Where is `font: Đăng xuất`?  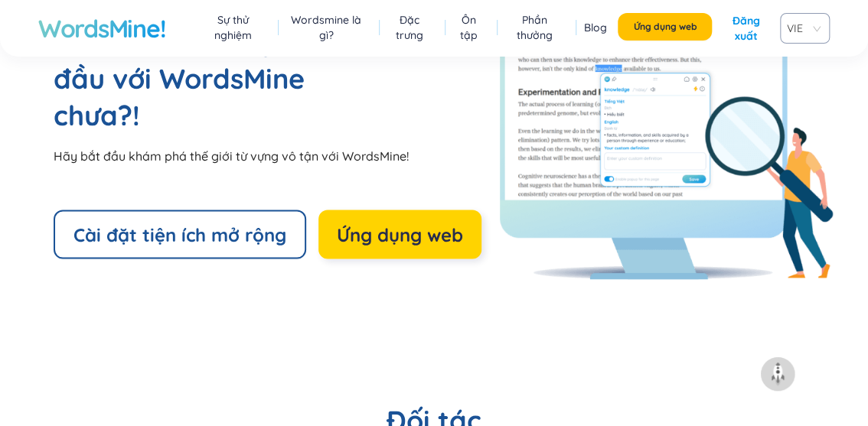 font: Đăng xuất is located at coordinates (746, 28).